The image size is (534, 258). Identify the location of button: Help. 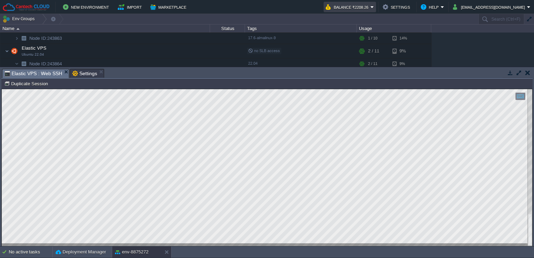
(430, 7).